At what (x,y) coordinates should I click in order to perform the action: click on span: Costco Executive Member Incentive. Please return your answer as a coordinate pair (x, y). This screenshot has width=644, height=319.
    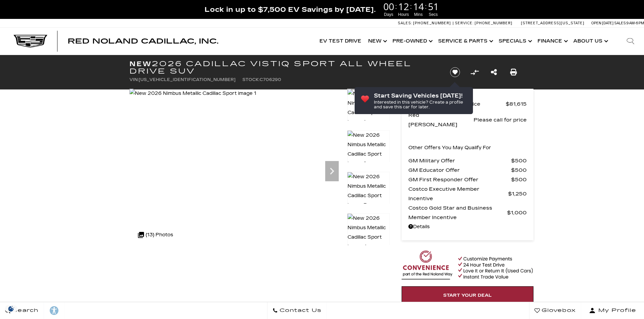
    Looking at the image, I should click on (458, 194).